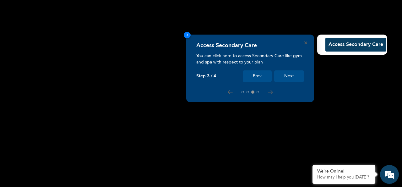  I want to click on p: You can click here to access Secondary Care like gym and spa with respect to your plan, so click(250, 59).